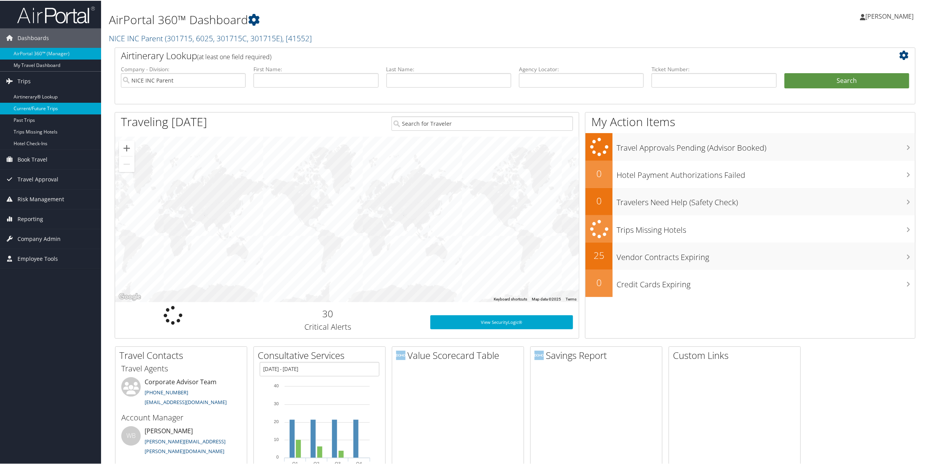 Image resolution: width=926 pixels, height=464 pixels. What do you see at coordinates (181, 417) in the screenshot?
I see `h3: Account Manager` at bounding box center [181, 417].